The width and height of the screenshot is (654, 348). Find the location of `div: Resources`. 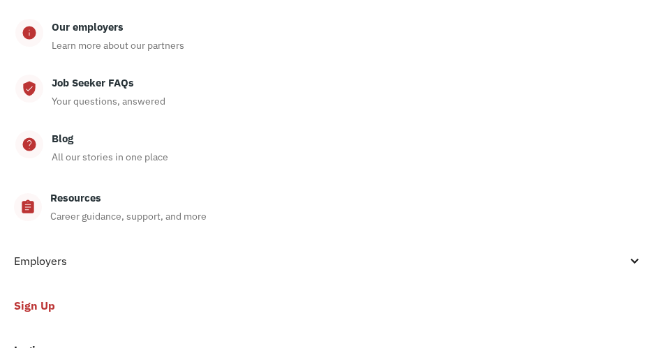

div: Resources is located at coordinates (75, 198).